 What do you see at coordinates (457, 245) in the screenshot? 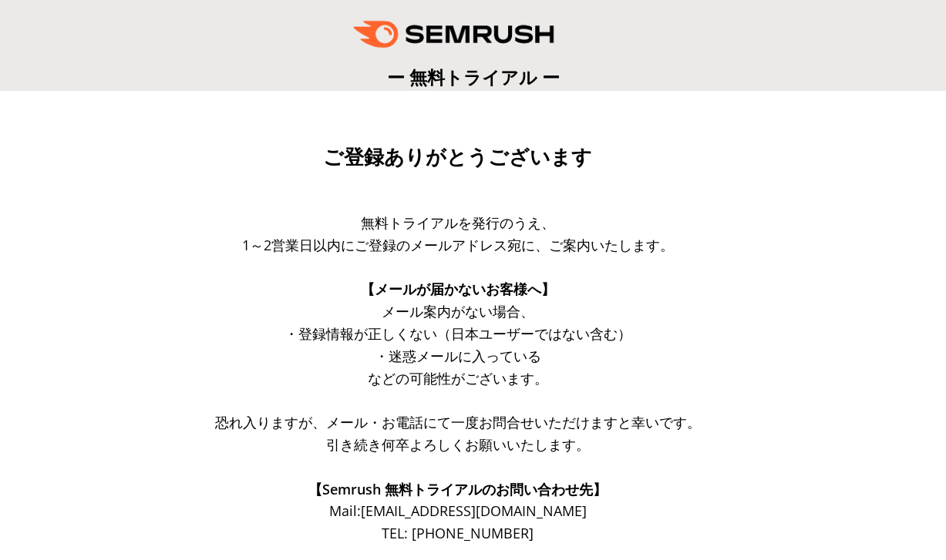
I see `span: 1～2営業日以内にご登録のメールアドレス宛に、ご案内いたします。` at bounding box center [457, 245].